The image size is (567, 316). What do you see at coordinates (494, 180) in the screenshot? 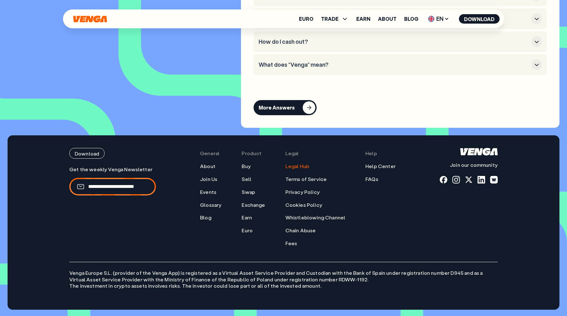
I see `a: warpcast` at bounding box center [494, 180].